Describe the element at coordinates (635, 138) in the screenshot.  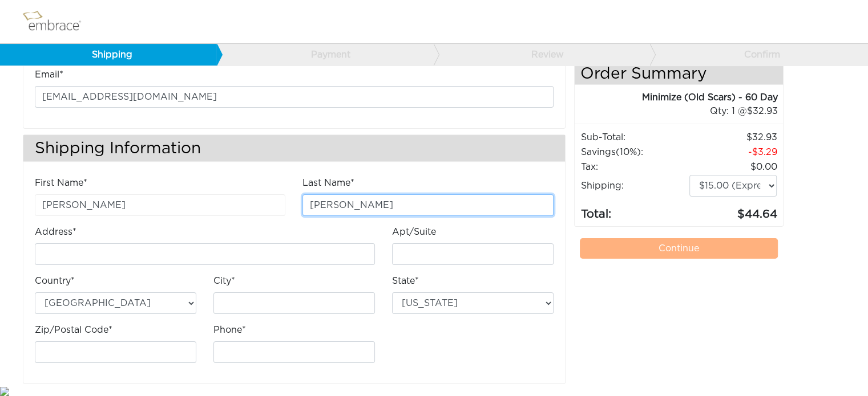
I see `td: Sub-Total:` at that location.